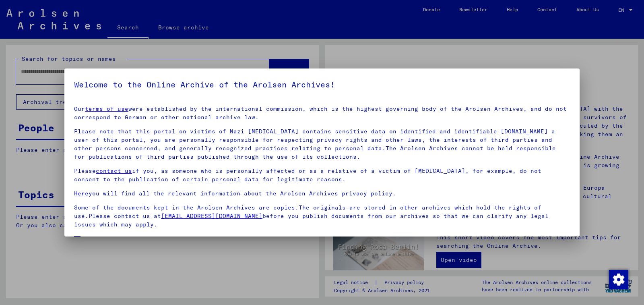 Image resolution: width=644 pixels, height=305 pixels. I want to click on img: Change consent, so click(619, 280).